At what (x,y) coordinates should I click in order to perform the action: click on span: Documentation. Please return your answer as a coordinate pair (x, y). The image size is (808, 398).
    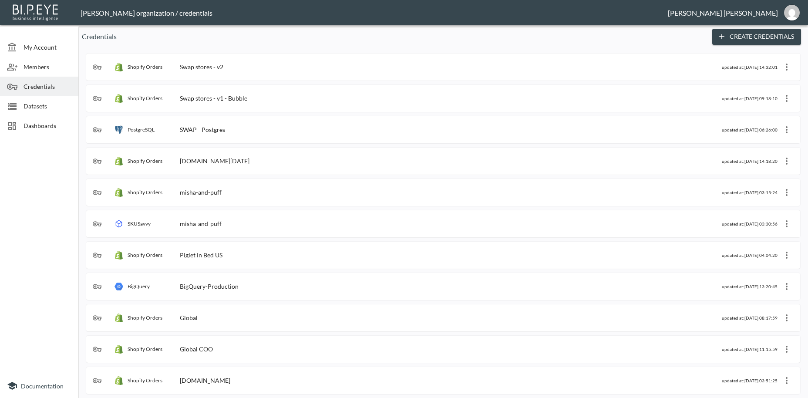
    Looking at the image, I should click on (42, 386).